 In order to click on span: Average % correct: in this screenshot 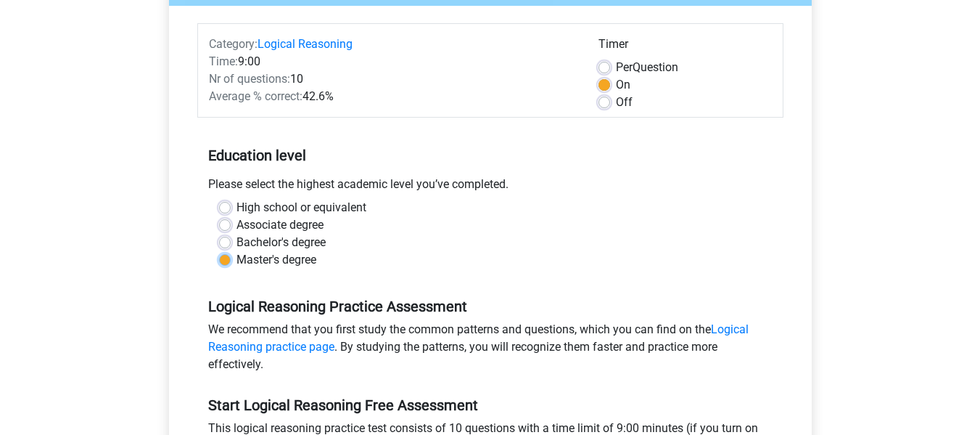, I will do `click(255, 96)`.